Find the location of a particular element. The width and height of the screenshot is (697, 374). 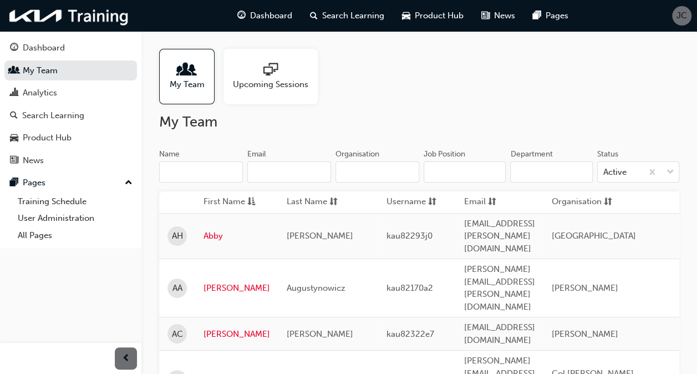

span: asc-icon is located at coordinates (251, 202).